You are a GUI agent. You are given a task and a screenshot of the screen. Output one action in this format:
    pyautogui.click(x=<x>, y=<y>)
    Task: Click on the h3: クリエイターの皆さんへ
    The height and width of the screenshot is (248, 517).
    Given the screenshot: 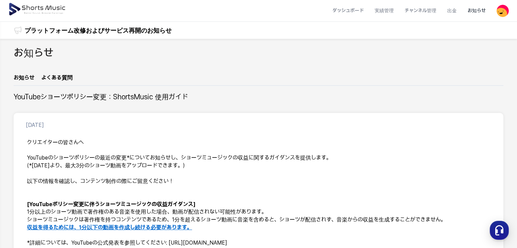 What is the action you would take?
    pyautogui.click(x=259, y=143)
    